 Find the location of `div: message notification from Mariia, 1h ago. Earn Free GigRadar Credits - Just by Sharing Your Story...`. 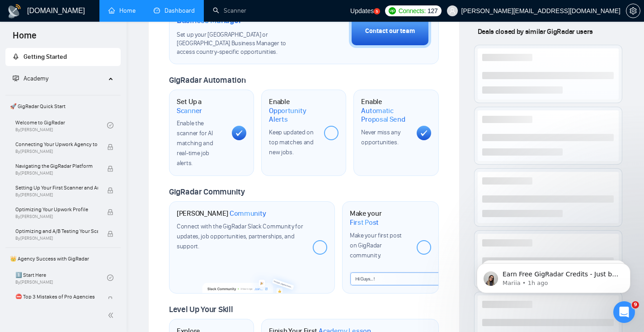

div: message notification from Mariia, 1h ago. Earn Free GigRadar Credits - Just by Sharing Your Story... is located at coordinates (91, 34).